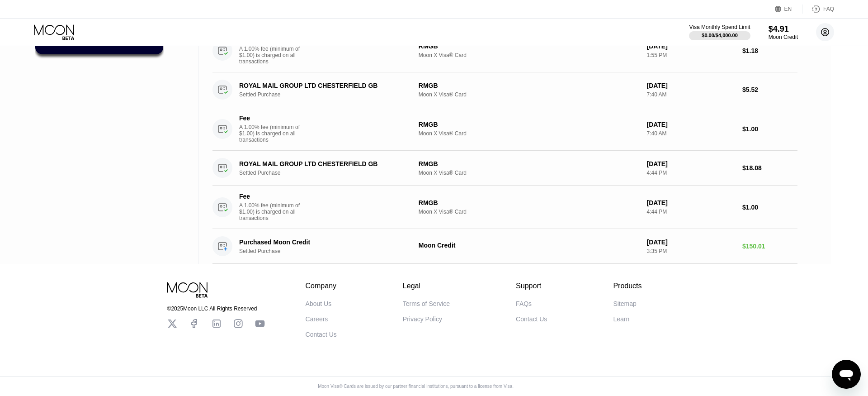  I want to click on div: FAQs, so click(523, 304).